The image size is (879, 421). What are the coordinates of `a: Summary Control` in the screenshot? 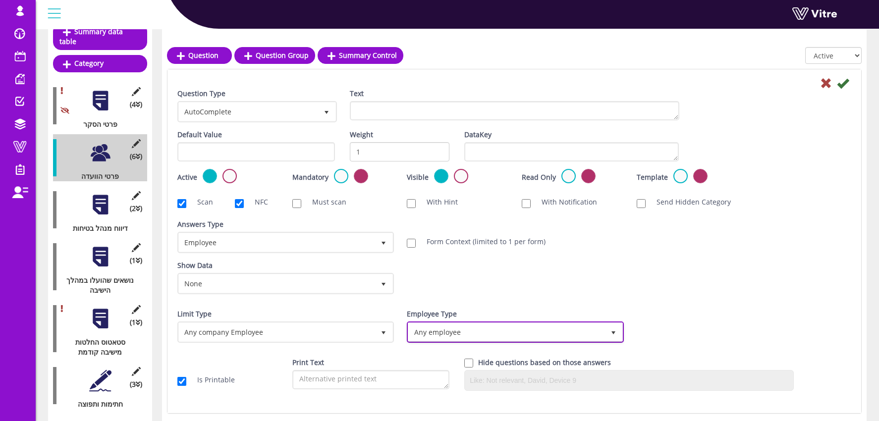 It's located at (360, 56).